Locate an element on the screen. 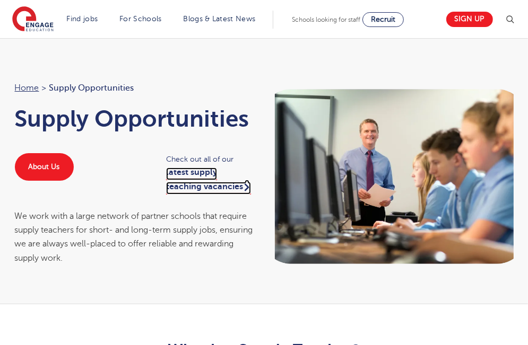 The image size is (528, 345). a: About Us is located at coordinates (44, 167).